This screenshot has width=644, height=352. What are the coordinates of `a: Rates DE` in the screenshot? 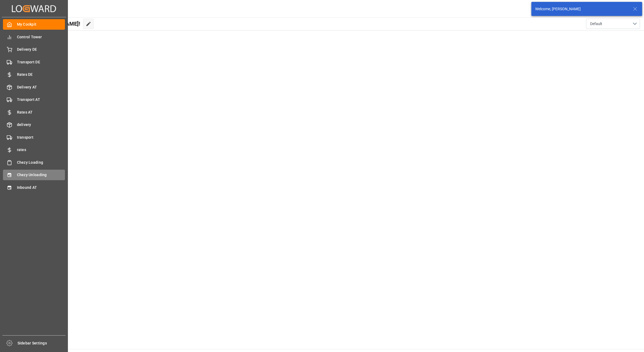 It's located at (34, 74).